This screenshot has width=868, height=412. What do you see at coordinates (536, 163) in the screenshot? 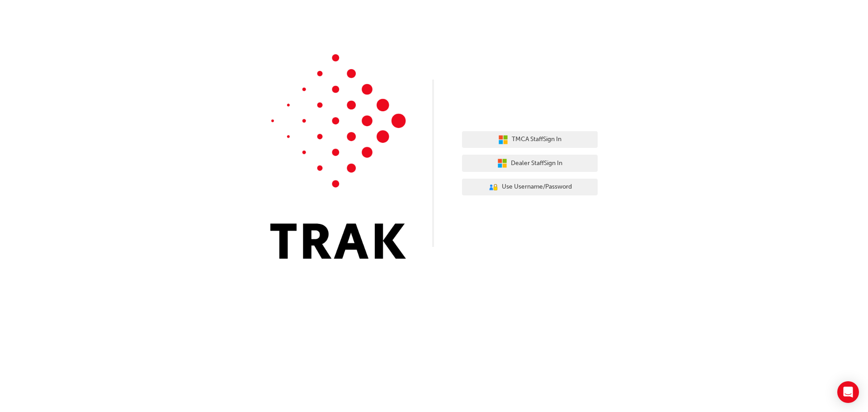
I see `span: Dealer Staff Sign In` at bounding box center [536, 163].